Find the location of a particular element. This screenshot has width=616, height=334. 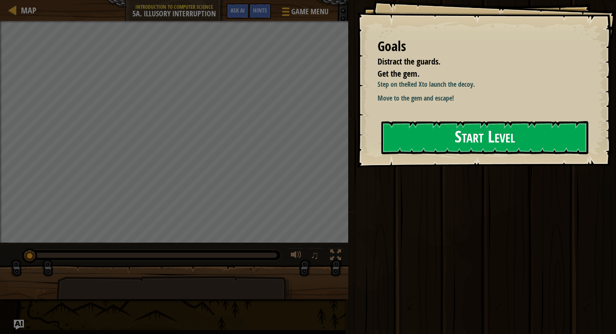

strong: Red X is located at coordinates (414, 84).